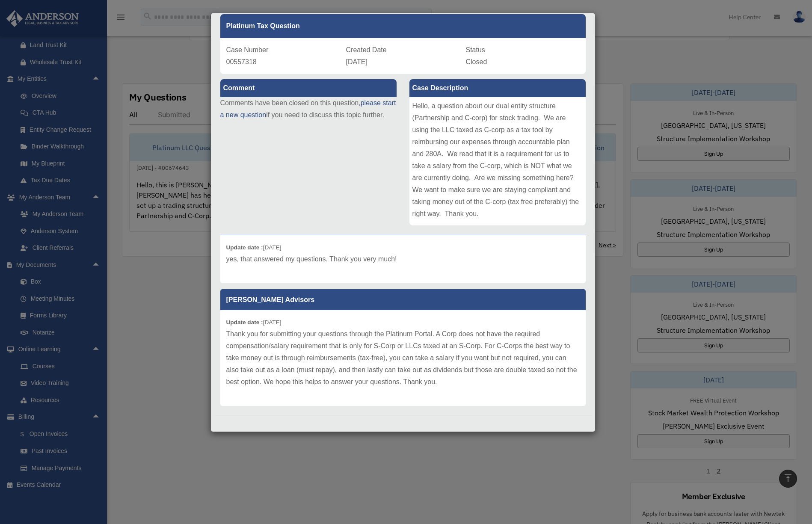 This screenshot has width=812, height=524. I want to click on span: Closed, so click(477, 62).